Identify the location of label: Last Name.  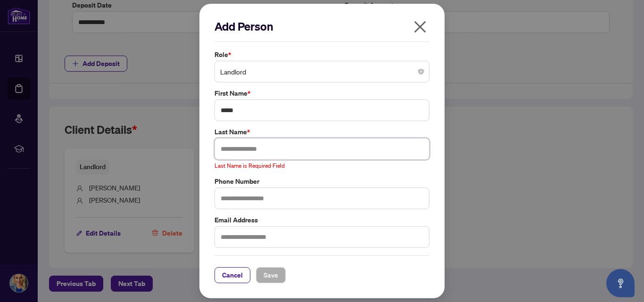
(322, 132).